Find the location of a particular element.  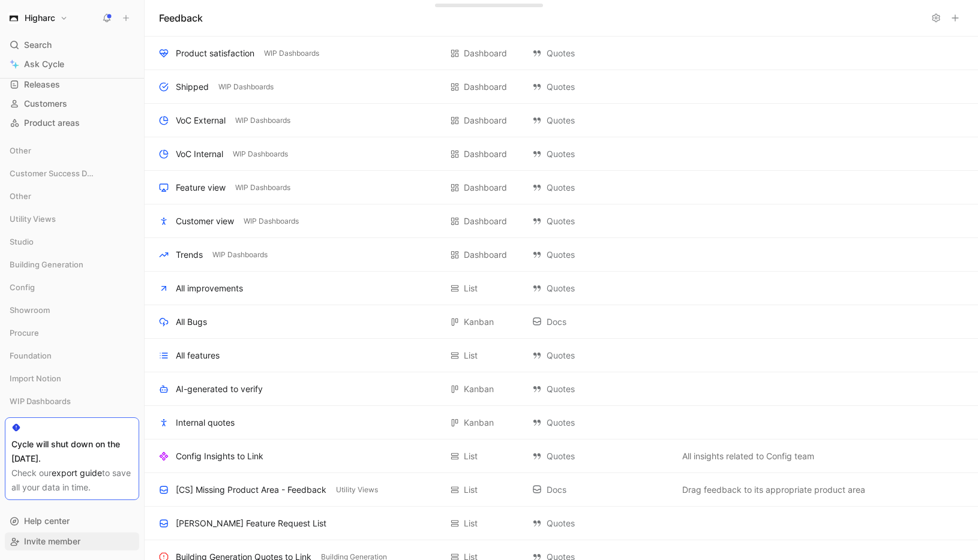

div: All BugsKanban DocsView actions is located at coordinates (561, 322).